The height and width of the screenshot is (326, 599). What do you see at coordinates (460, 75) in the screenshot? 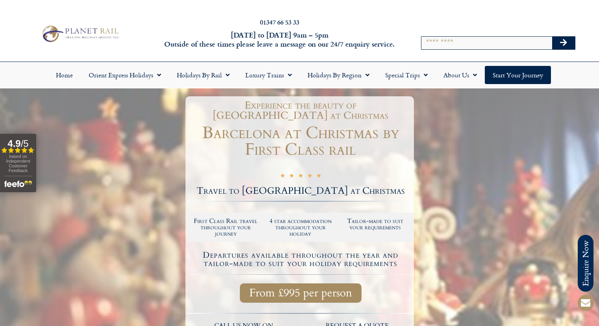
I see `a: About Us` at bounding box center [460, 75].